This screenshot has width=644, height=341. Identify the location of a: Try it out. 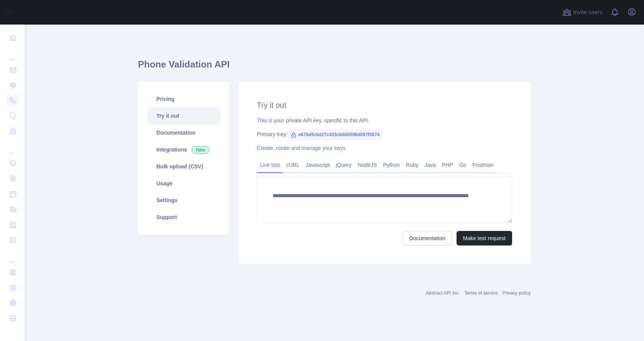
(183, 116).